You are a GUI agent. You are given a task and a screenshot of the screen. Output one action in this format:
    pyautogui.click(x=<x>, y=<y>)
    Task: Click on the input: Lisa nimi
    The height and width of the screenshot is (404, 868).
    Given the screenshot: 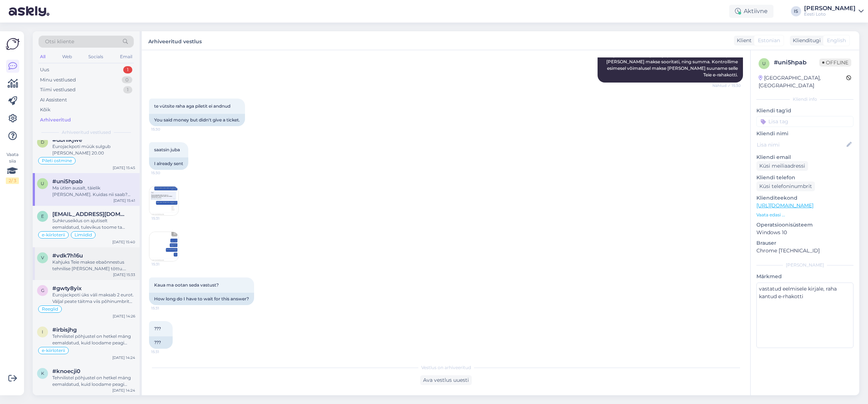 What is the action you would take?
    pyautogui.click(x=800, y=145)
    